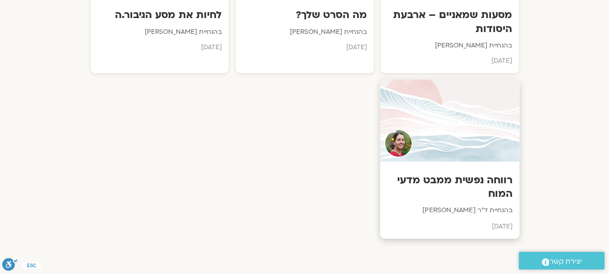 The image size is (609, 274). What do you see at coordinates (562, 260) in the screenshot?
I see `a: יצירת קשר` at bounding box center [562, 260].